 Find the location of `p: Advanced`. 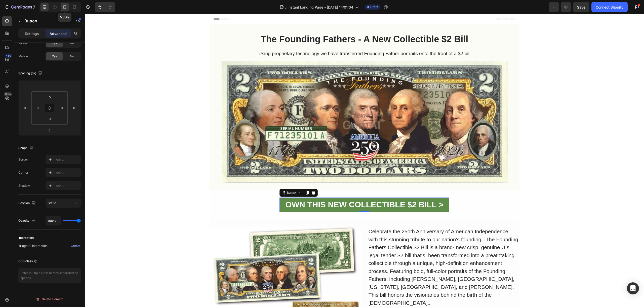

p: Advanced is located at coordinates (58, 34).